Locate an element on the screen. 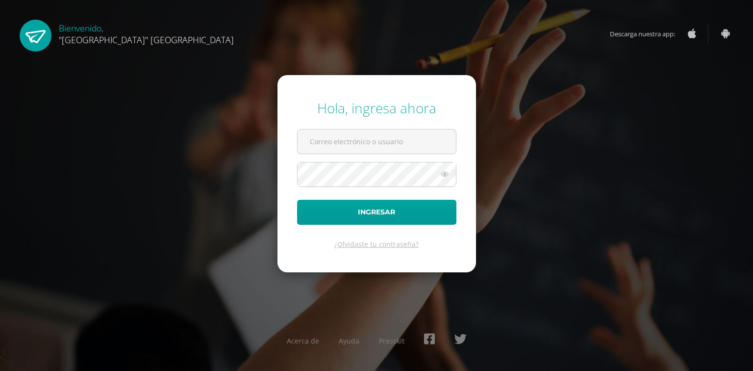  a: ¿Olvidaste tu contraseña? is located at coordinates (377, 244).